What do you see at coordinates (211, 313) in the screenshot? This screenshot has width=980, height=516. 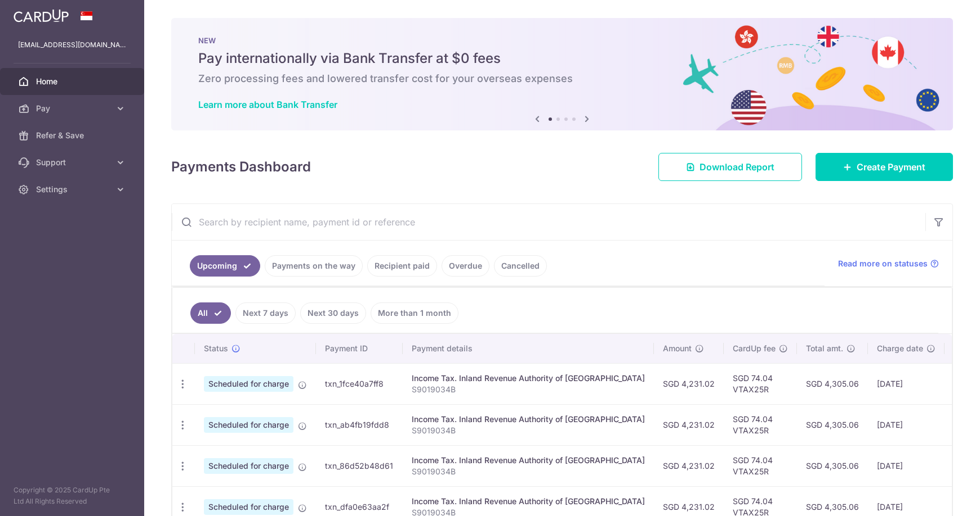 I see `a: All` at bounding box center [211, 313].